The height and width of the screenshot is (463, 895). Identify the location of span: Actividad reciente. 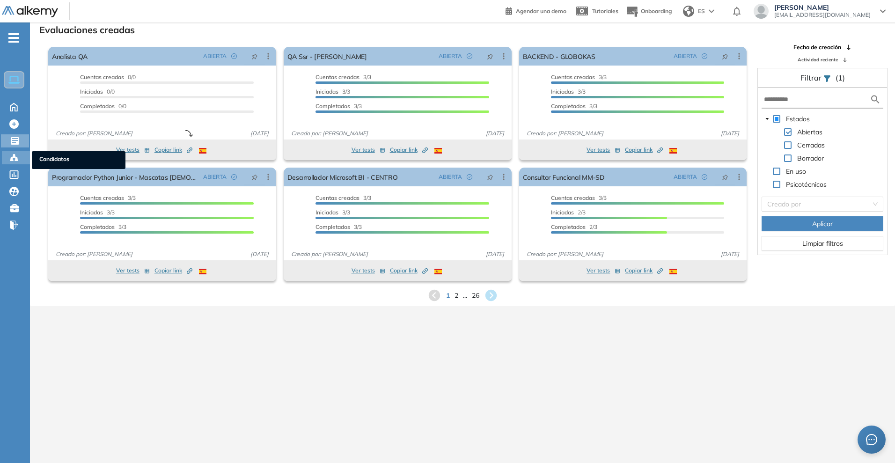
(818, 59).